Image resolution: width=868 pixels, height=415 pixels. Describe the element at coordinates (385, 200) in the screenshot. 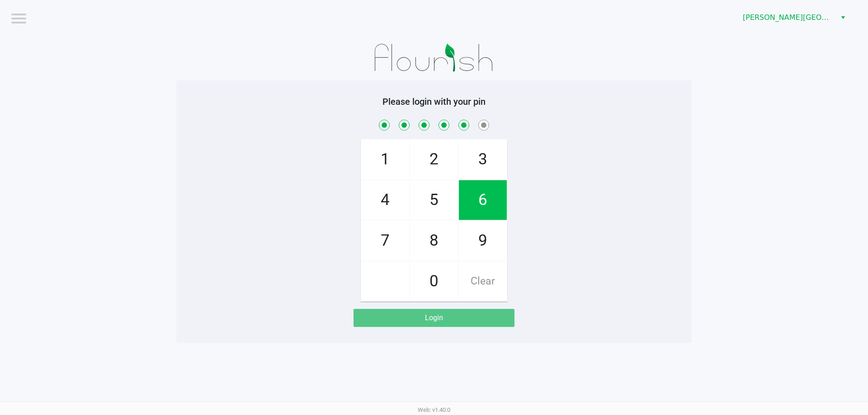

I see `span: 4` at that location.